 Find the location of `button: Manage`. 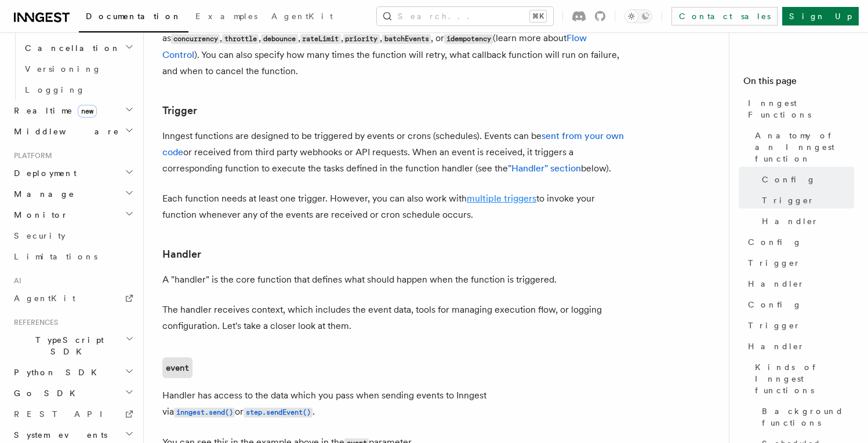

button: Manage is located at coordinates (72, 194).